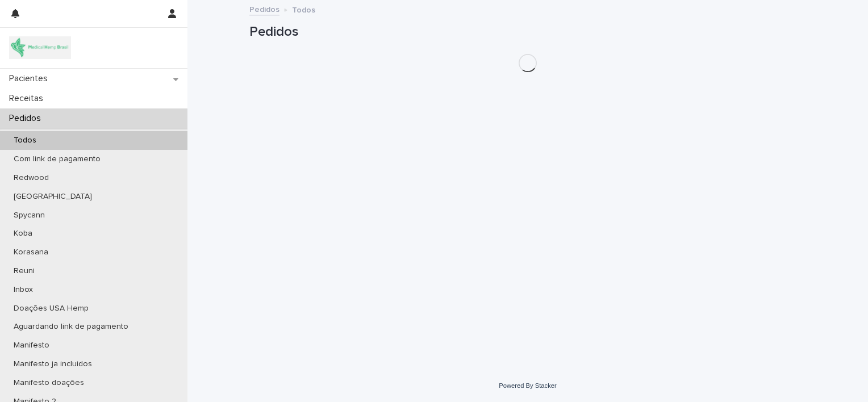 The width and height of the screenshot is (868, 402). What do you see at coordinates (28, 98) in the screenshot?
I see `p: Receitas` at bounding box center [28, 98].